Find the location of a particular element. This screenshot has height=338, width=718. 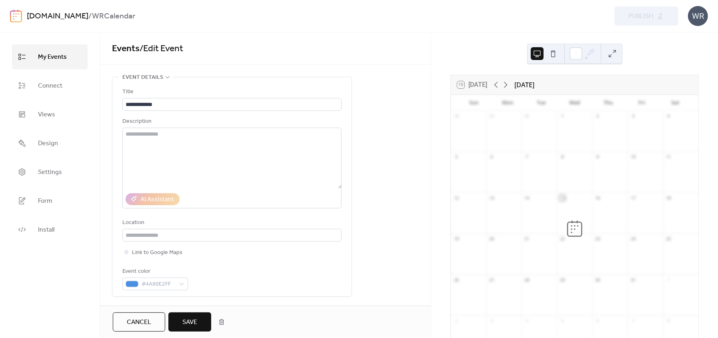

div: 11 is located at coordinates (669, 157).